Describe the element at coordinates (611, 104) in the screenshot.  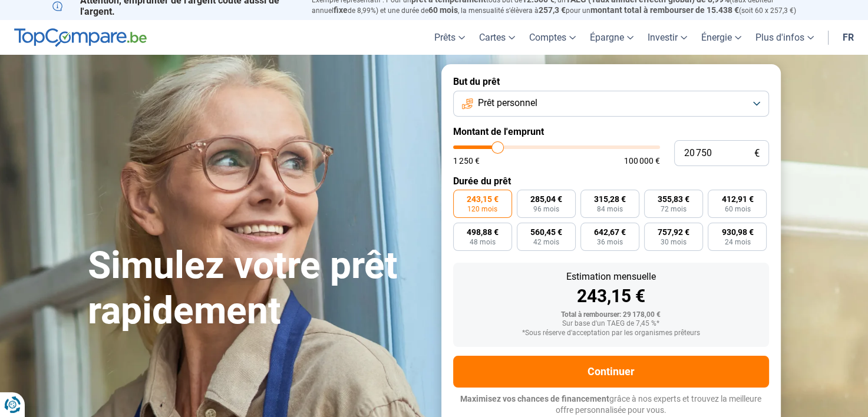
I see `button: Prêt personnel` at that location.